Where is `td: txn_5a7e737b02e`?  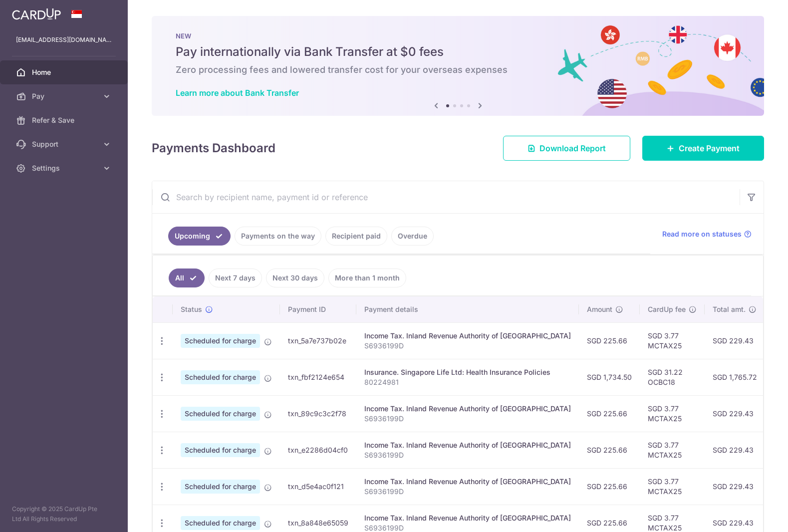
td: txn_5a7e737b02e is located at coordinates (318, 340).